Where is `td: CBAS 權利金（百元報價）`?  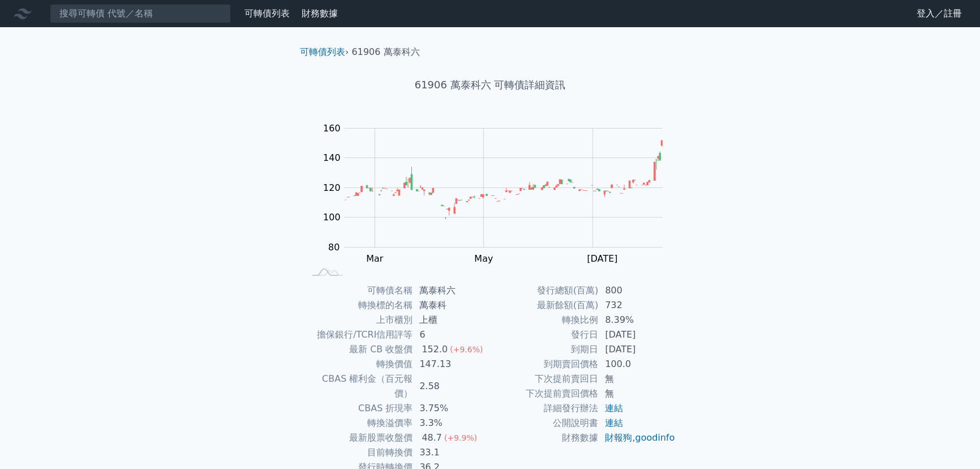
td: CBAS 權利金（百元報價） is located at coordinates (358, 386).